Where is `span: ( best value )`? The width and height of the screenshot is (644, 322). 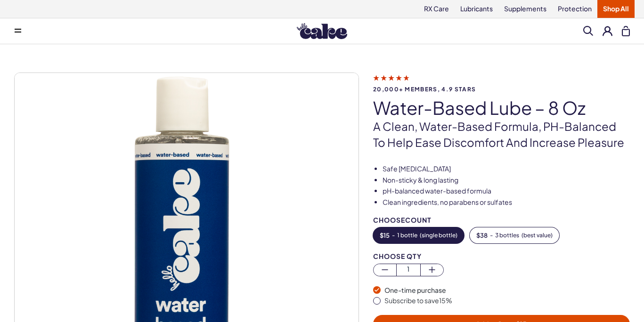 span: ( best value ) is located at coordinates (537, 236).